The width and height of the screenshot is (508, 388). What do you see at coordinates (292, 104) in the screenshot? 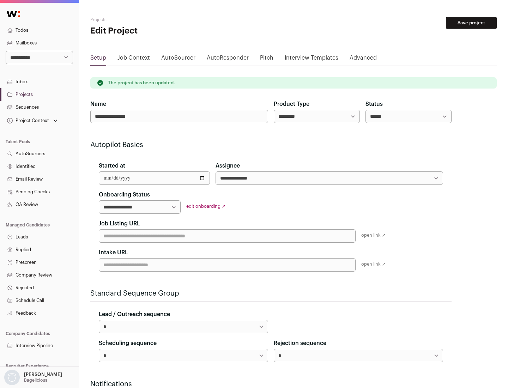
I see `label: Product Type` at bounding box center [292, 104].